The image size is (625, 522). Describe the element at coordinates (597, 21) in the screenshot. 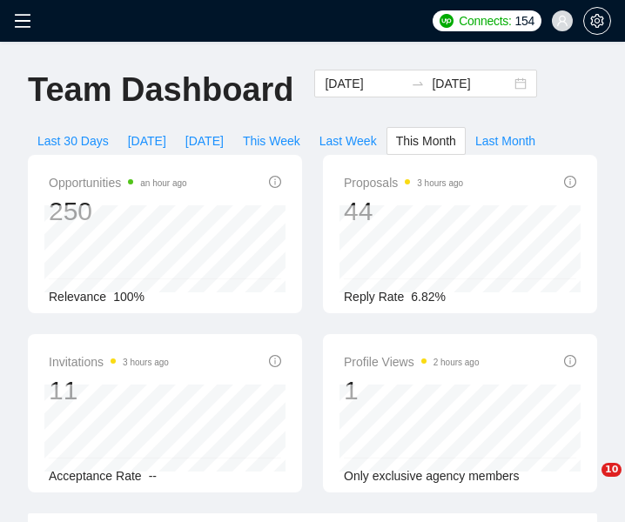

I see `a: setting` at that location.